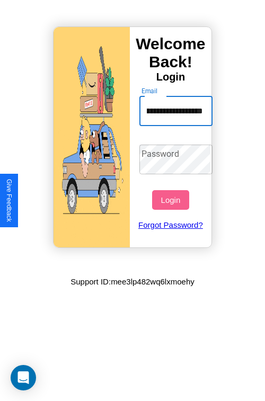  Describe the element at coordinates (171, 225) in the screenshot. I see `a: Forgot Password?` at that location.